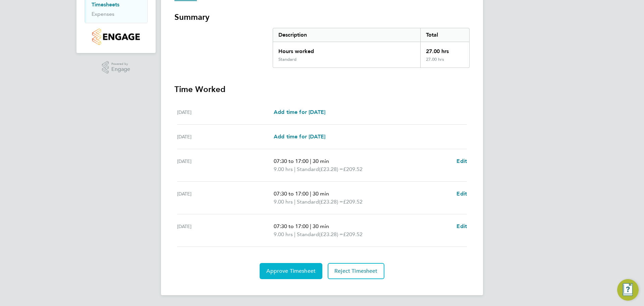 This screenshot has width=644, height=306. I want to click on h3: Summary, so click(322, 17).